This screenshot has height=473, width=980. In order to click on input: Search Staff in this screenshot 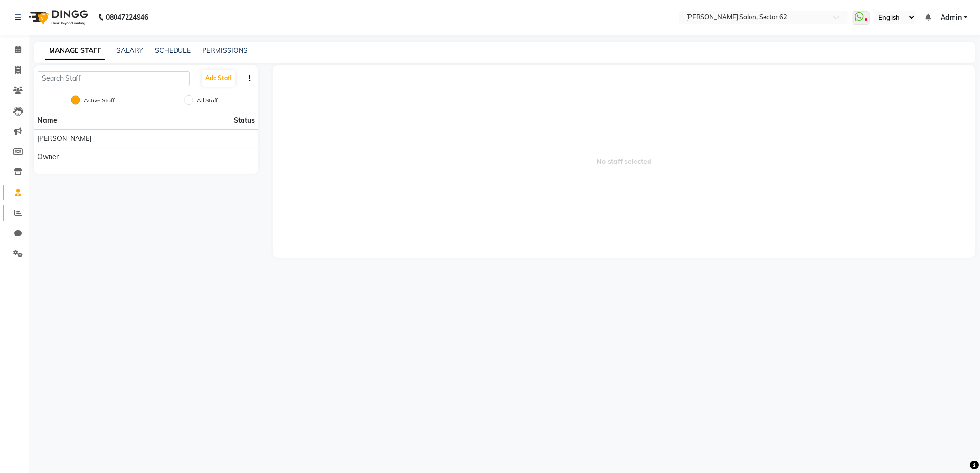, I will do `click(114, 78)`.